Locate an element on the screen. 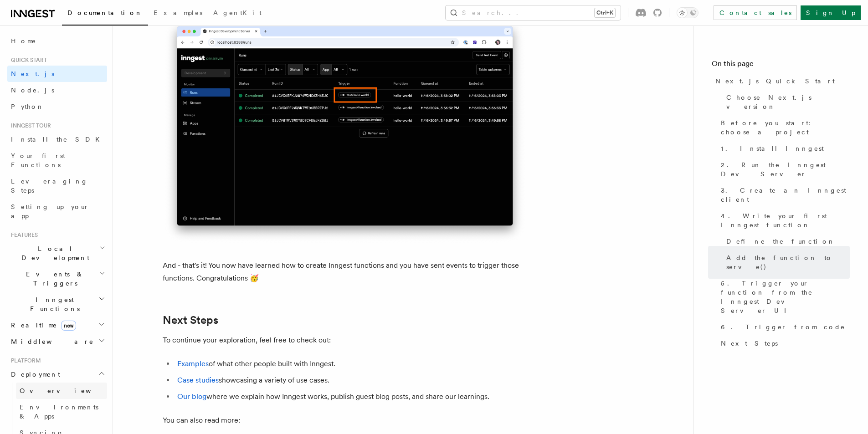 The width and height of the screenshot is (868, 434). span: Choose Next.js version is located at coordinates (787, 102).